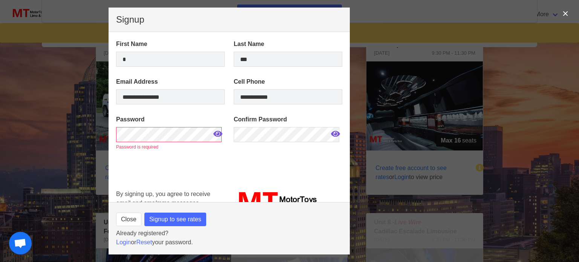 The width and height of the screenshot is (579, 262). What do you see at coordinates (171, 82) in the screenshot?
I see `label: Email Address` at bounding box center [171, 82].